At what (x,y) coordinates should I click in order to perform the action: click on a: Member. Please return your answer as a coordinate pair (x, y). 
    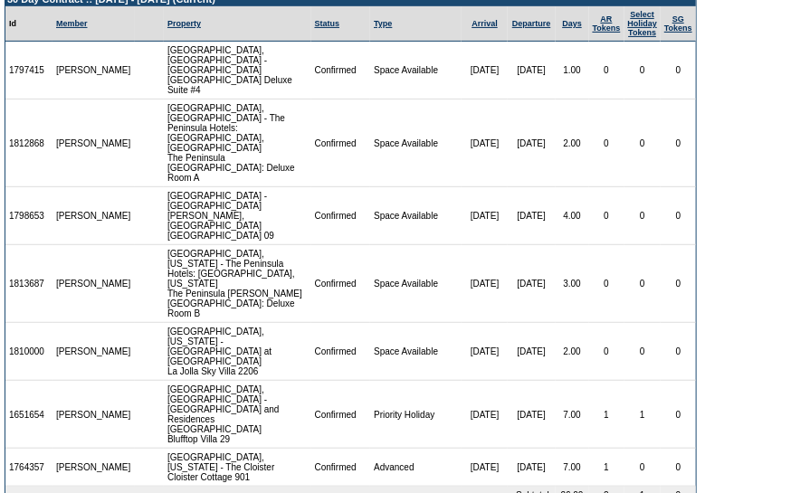
    Looking at the image, I should click on (71, 24).